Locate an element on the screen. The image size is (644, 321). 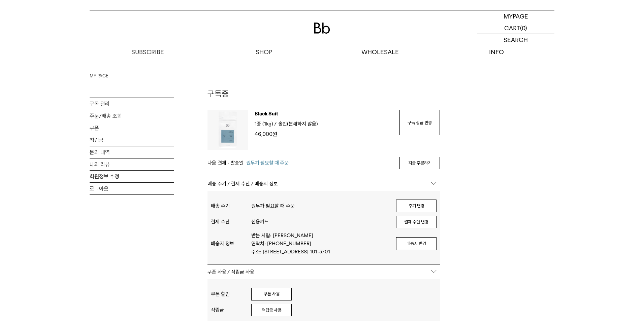
a: 로그아웃 is located at coordinates (132, 188).